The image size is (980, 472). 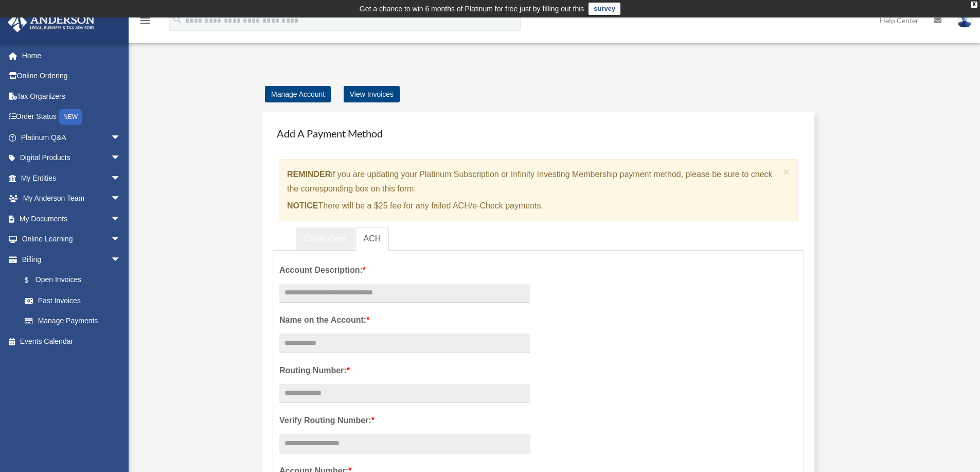 I want to click on a: survey, so click(x=604, y=9).